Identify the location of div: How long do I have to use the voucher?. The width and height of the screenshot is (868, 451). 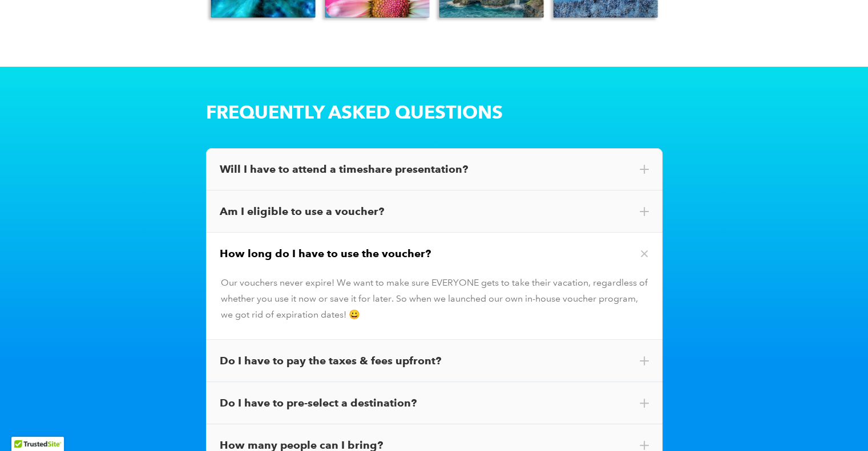
(434, 254).